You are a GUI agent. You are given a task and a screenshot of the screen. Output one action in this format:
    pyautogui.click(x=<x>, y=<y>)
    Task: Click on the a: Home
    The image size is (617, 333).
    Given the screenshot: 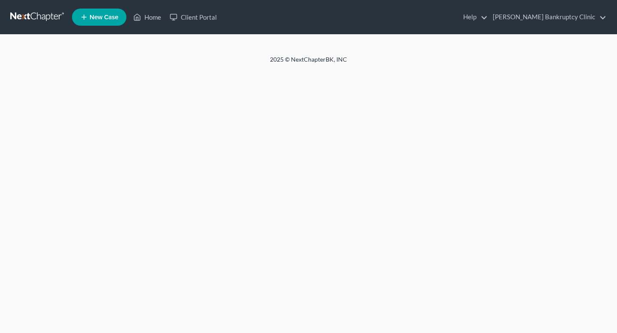 What is the action you would take?
    pyautogui.click(x=147, y=17)
    